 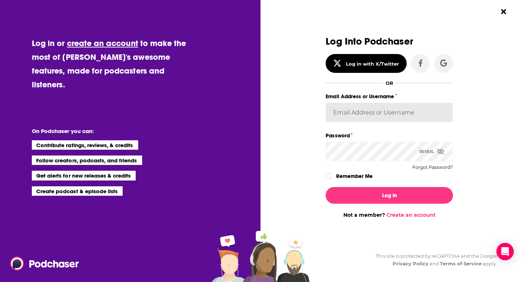 What do you see at coordinates (84, 175) in the screenshot?
I see `li: Get alerts for new releases & credits` at bounding box center [84, 175].